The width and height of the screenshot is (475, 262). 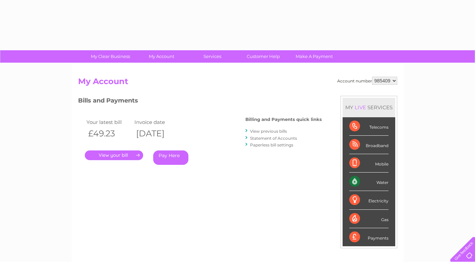 What do you see at coordinates (367, 81) in the screenshot?
I see `div: Account number` at bounding box center [367, 81].